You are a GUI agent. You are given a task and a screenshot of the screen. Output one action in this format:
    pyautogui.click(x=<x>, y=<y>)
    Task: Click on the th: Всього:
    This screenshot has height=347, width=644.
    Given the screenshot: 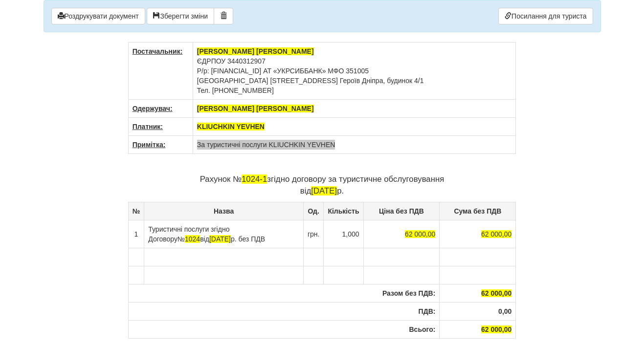 What is the action you would take?
    pyautogui.click(x=283, y=329)
    